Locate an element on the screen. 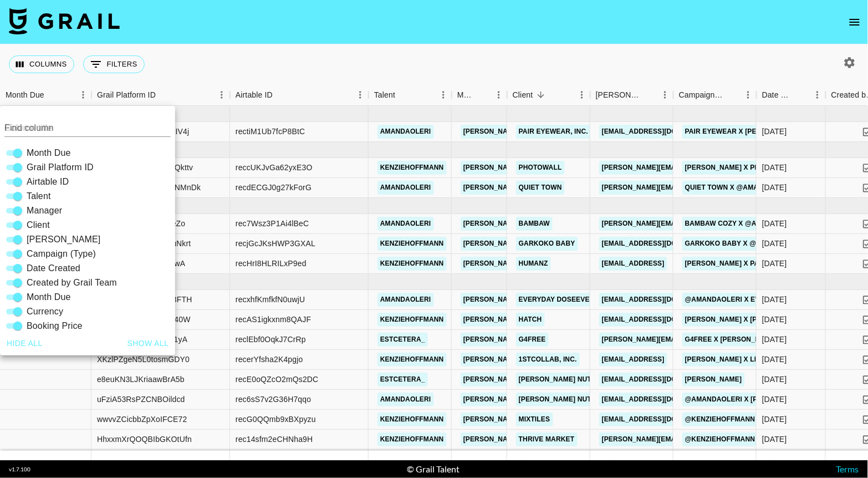 This screenshot has width=868, height=478. button: open drawer is located at coordinates (855, 22).